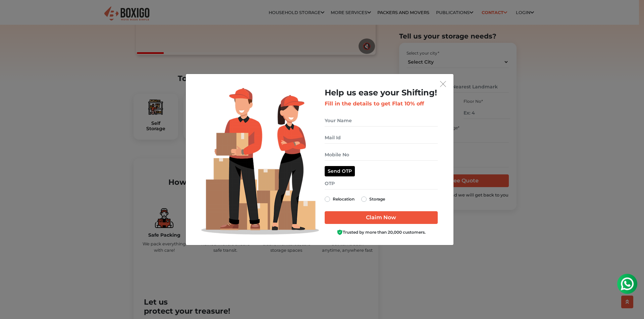 The width and height of the screenshot is (644, 319). What do you see at coordinates (381, 93) in the screenshot?
I see `h2: Help us ease your Shifting!` at bounding box center [381, 93].